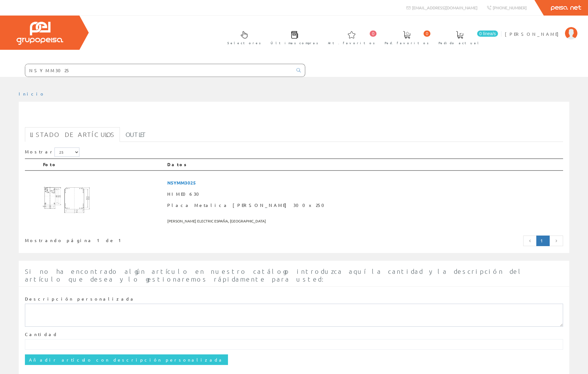  I want to click on span: Si no ha encontrado algún artículo en nuestro catálogo introduzca aquí la cantidad y la descripci..., so click(274, 275).